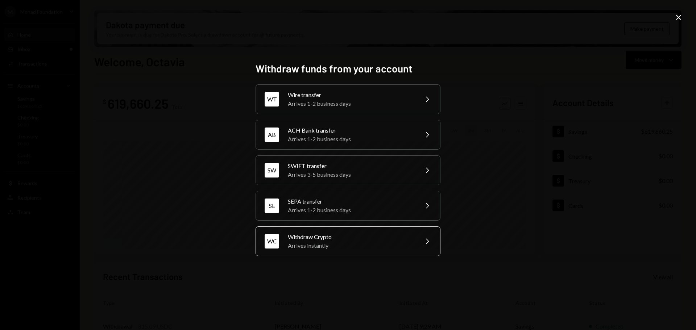 This screenshot has height=330, width=696. Describe the element at coordinates (348, 170) in the screenshot. I see `button: SWSWIFT transferArrives 3-5 business days` at that location.